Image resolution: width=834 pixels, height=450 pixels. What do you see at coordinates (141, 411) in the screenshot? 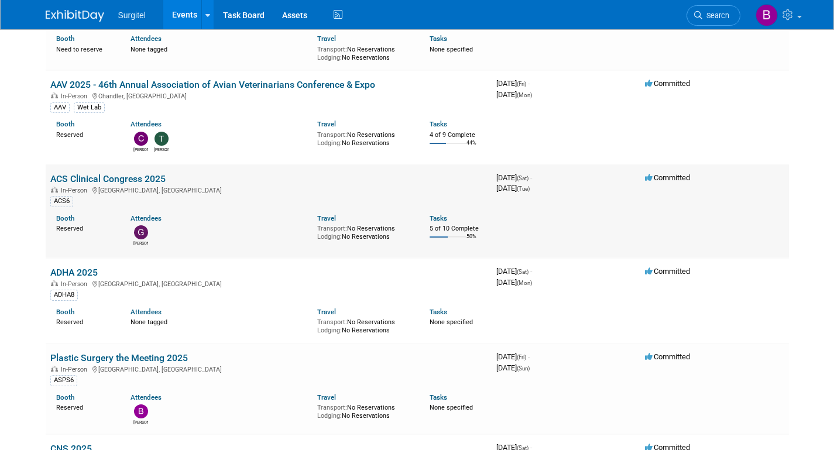
I see `img: Brandon Medling` at bounding box center [141, 411].